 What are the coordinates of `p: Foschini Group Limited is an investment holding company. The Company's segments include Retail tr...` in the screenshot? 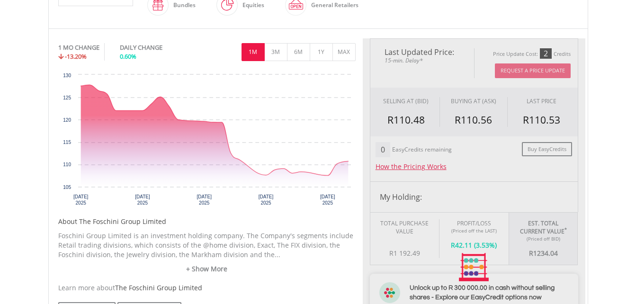 It's located at (207, 245).